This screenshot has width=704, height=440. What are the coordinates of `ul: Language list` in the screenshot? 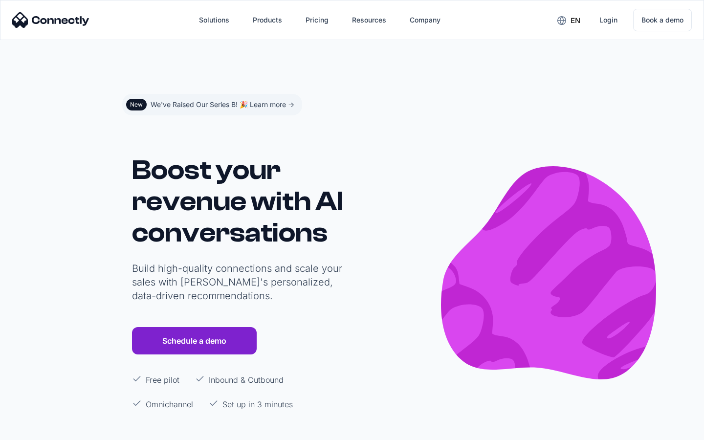 It's located at (39, 430).